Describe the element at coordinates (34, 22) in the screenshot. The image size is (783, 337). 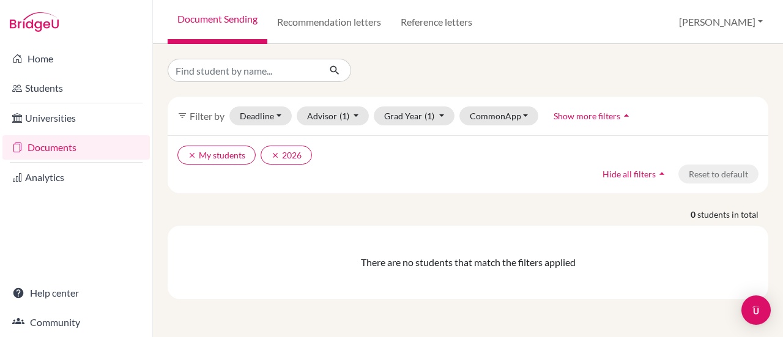
I see `img: Bridge-U` at that location.